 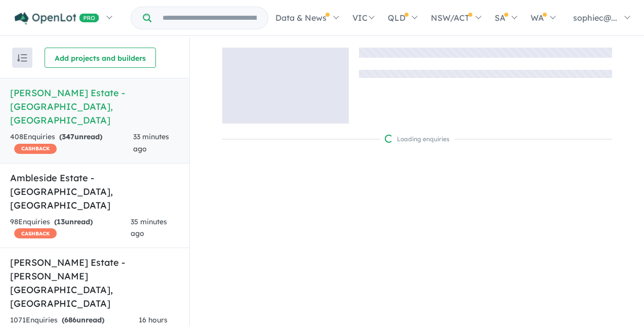 I want to click on button: Add projects and builders, so click(x=100, y=58).